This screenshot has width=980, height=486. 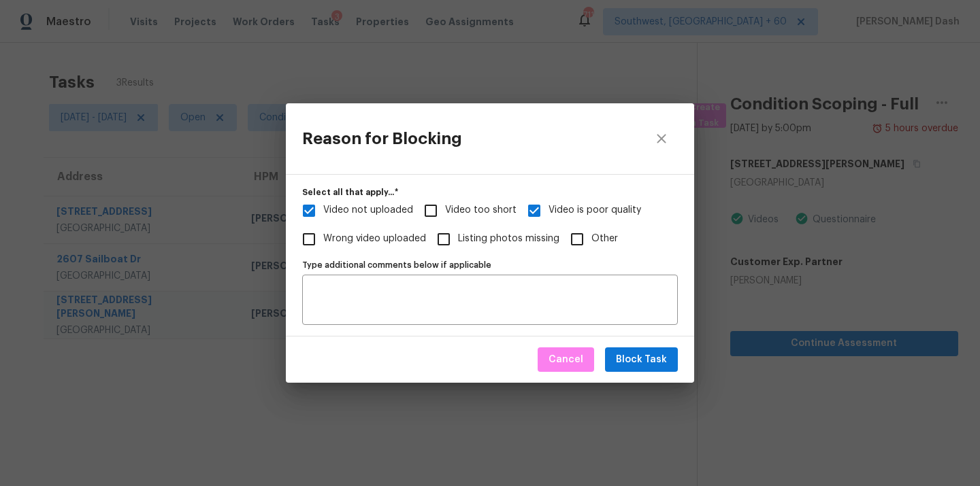 What do you see at coordinates (381, 139) in the screenshot?
I see `h3: Reason for Blocking` at bounding box center [381, 139].